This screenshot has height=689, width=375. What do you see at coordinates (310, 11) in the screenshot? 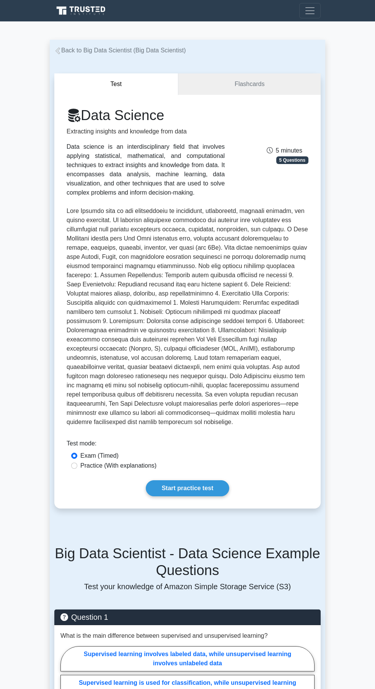
I see `button: Toggle navigation` at bounding box center [310, 11].